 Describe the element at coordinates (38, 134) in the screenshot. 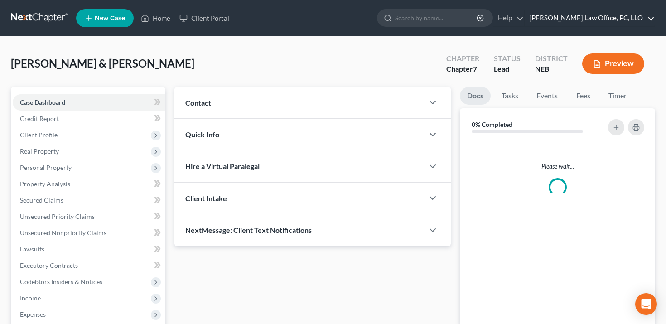

I see `span: Client Profile` at that location.